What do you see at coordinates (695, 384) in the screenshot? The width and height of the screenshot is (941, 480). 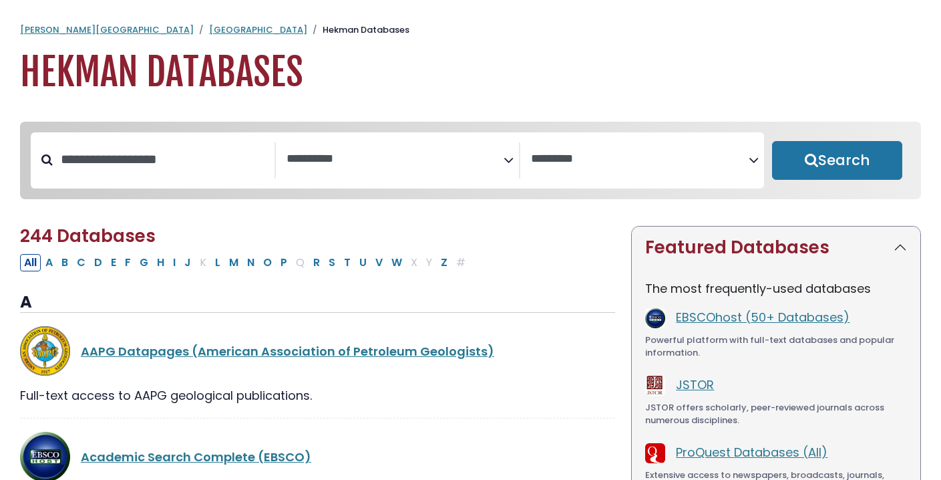 I see `a: JSTOR` at bounding box center [695, 384].